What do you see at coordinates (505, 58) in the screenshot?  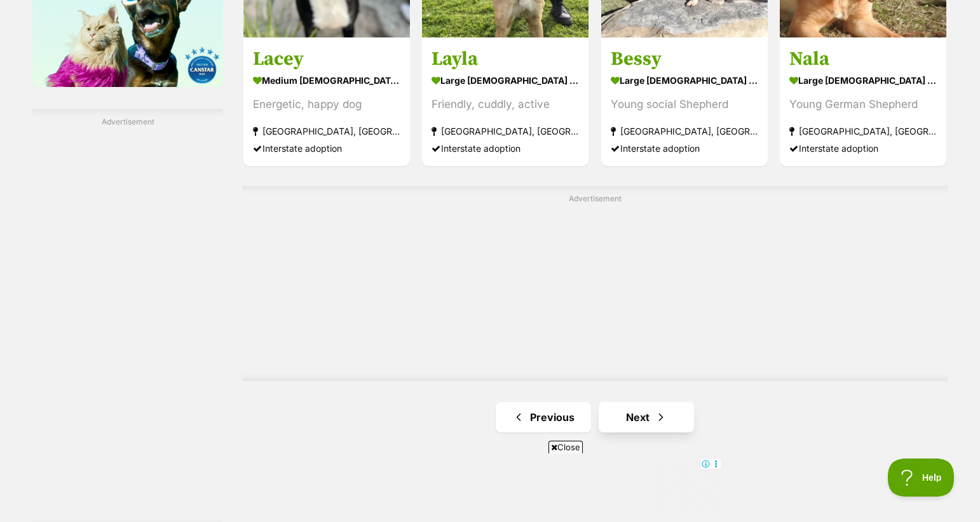 I see `h3: Layla` at bounding box center [505, 58].